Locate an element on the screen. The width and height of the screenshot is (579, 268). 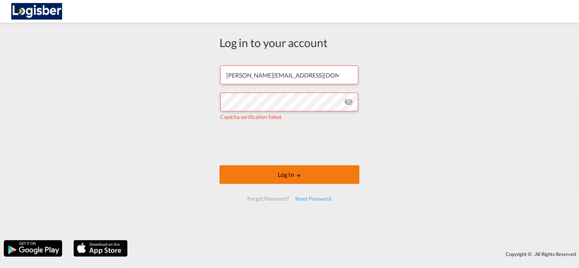
div: Log in to your account is located at coordinates (290, 43).